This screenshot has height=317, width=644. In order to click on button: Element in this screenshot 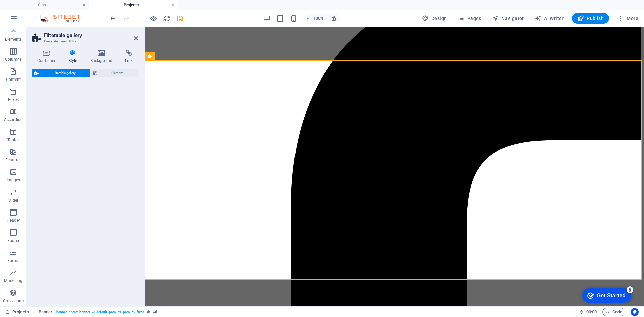, I will do `click(114, 73)`.